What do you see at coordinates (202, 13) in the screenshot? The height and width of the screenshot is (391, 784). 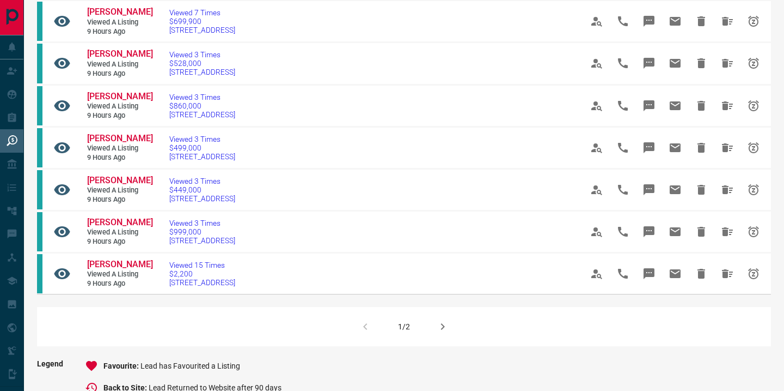 I see `span: Viewed 7 Times` at bounding box center [202, 13].